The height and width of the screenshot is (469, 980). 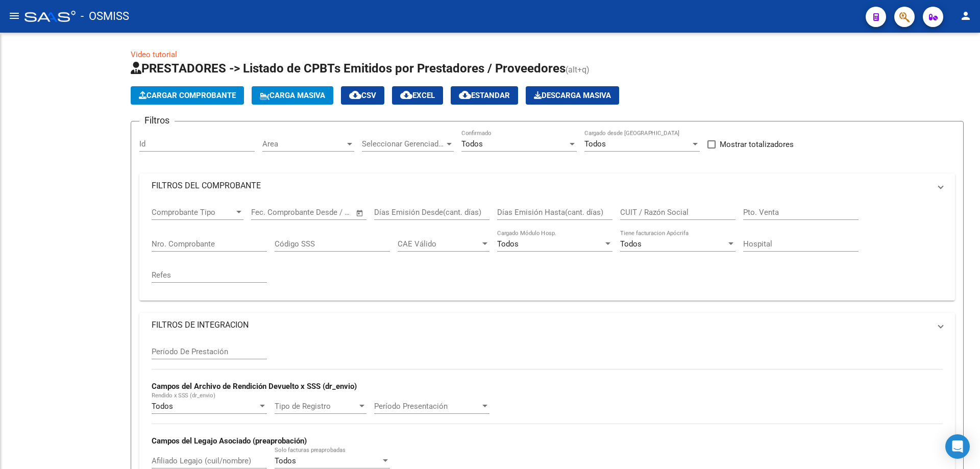 What do you see at coordinates (348, 68) in the screenshot?
I see `span: PRESTADORES -> Listado de CPBTs Emitidos por Prestadores / Proveedores` at bounding box center [348, 68].